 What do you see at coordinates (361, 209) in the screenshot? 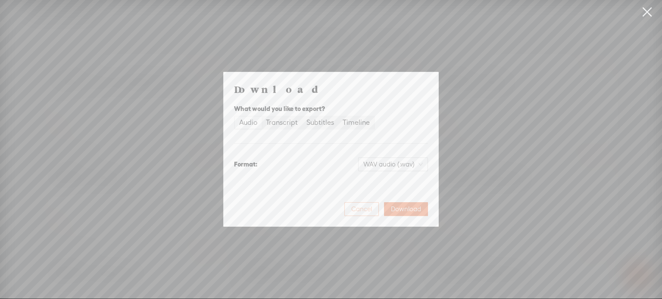
I see `button: Cancel` at bounding box center [361, 209].